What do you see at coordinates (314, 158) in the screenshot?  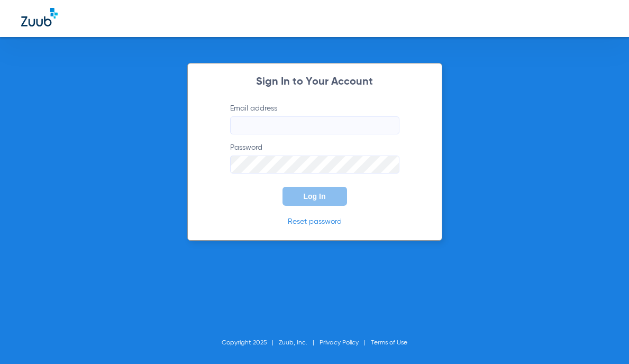 I see `label: Password` at bounding box center [314, 158].